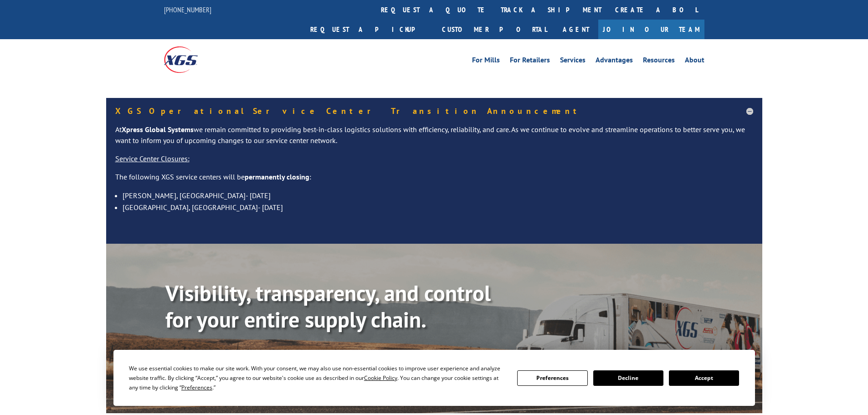 This screenshot has height=415, width=868. I want to click on button: Decline, so click(628, 378).